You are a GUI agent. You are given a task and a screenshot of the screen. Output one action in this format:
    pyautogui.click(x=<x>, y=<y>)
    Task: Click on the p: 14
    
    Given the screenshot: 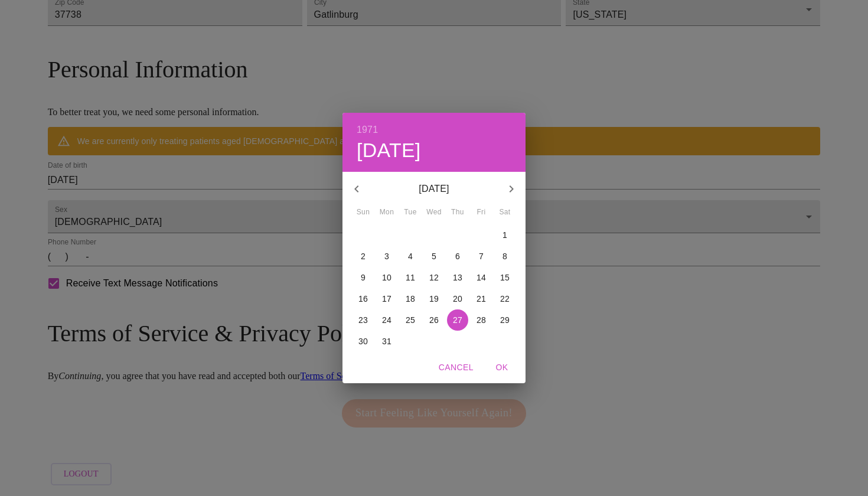 What is the action you would take?
    pyautogui.click(x=481, y=277)
    